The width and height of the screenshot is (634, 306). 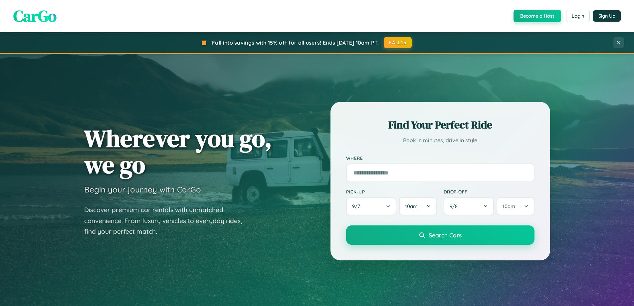 I want to click on span: 9 / 7, so click(x=358, y=206).